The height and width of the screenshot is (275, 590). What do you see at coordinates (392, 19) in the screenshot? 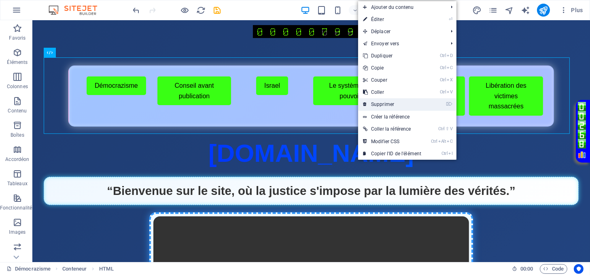
I see `a: ⏎Éditer` at bounding box center [392, 19].